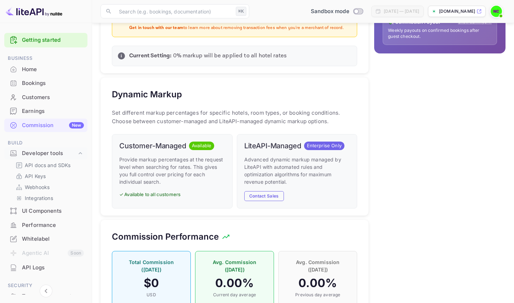 The height and width of the screenshot is (303, 514). What do you see at coordinates (48, 165) in the screenshot?
I see `p: API docs and SDKs` at bounding box center [48, 165].